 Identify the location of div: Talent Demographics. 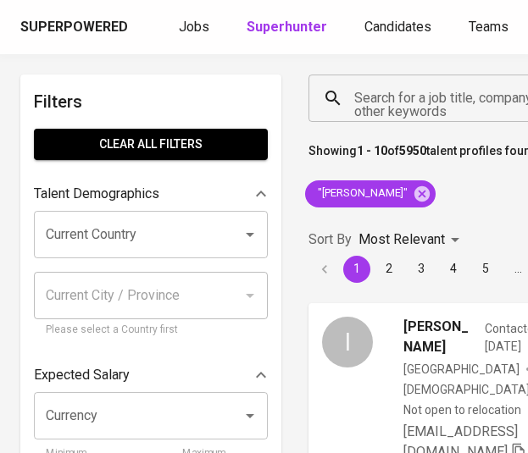
(151, 194).